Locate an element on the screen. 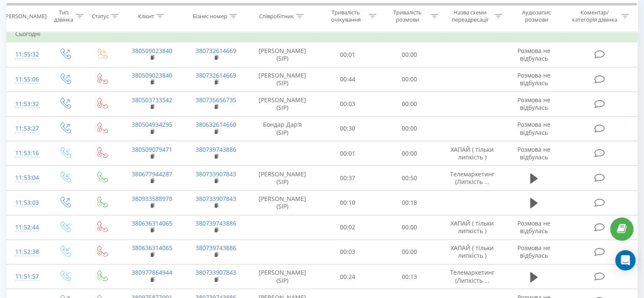  div: Співробітник is located at coordinates (277, 15).